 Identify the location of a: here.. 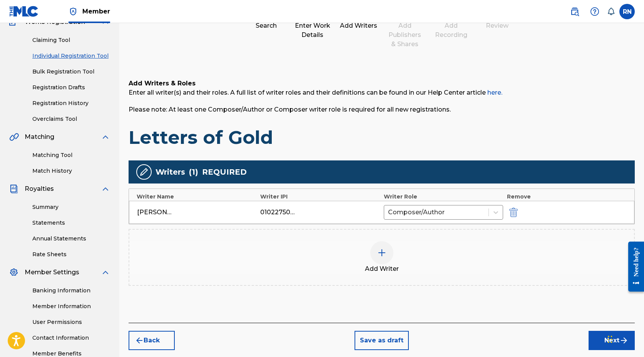
(494, 92).